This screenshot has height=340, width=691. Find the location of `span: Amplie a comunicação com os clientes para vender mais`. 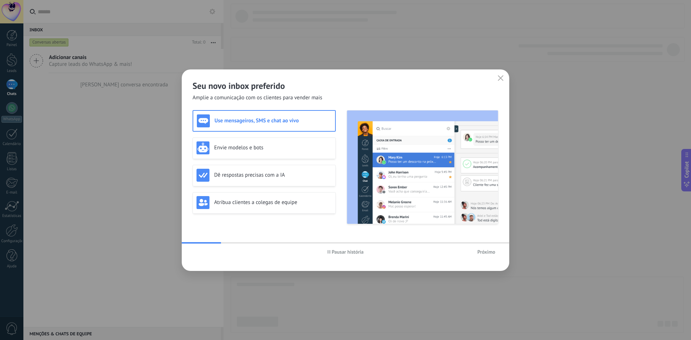

span: Amplie a comunicação com os clientes para vender mais is located at coordinates (257, 98).